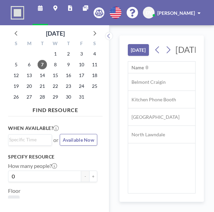 Image resolution: width=214 pixels, height=212 pixels. Describe the element at coordinates (152, 99) in the screenshot. I see `span: Kitchen Phone Booth` at that location.